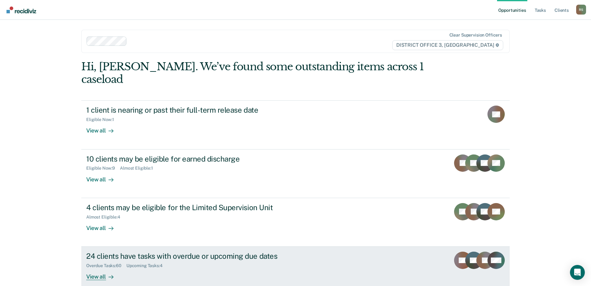  I want to click on div: Almost Eligible : 4, so click(106, 217).